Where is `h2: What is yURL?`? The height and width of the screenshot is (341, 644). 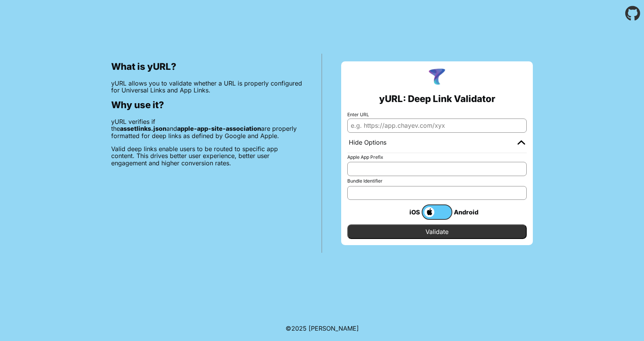 h2: What is yURL? is located at coordinates (207, 67).